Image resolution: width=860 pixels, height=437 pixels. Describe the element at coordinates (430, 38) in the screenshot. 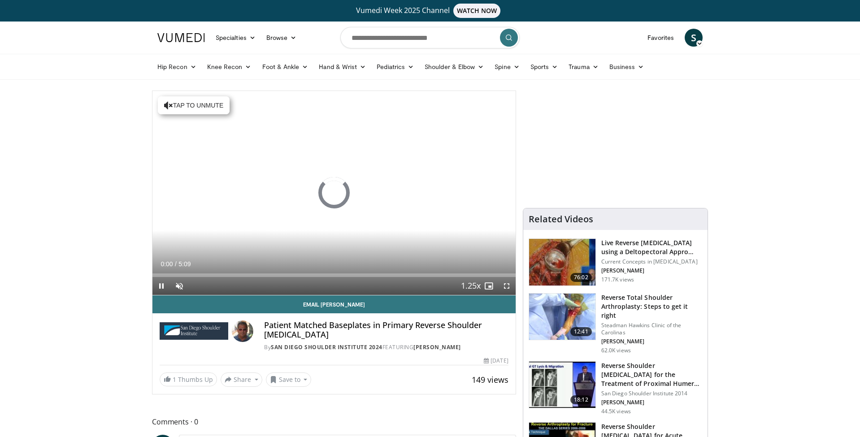

I see `input: Search topics, interventions` at that location.